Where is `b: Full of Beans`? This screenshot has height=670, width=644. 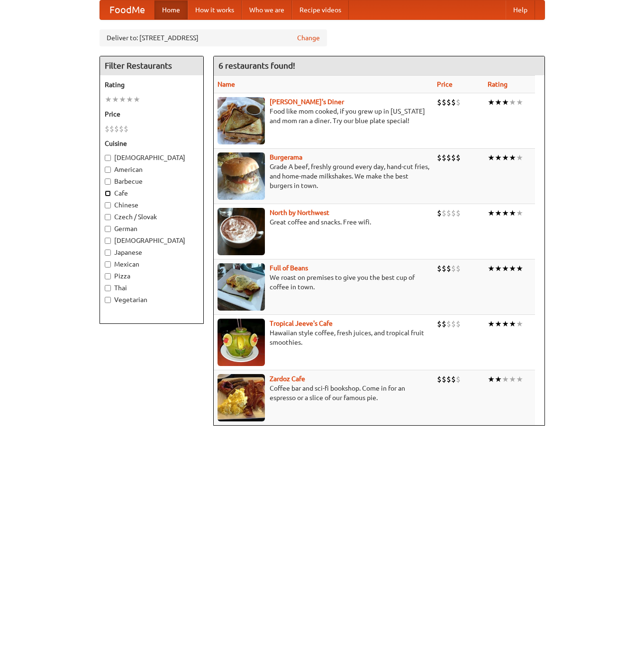
b: Full of Beans is located at coordinates (288, 268).